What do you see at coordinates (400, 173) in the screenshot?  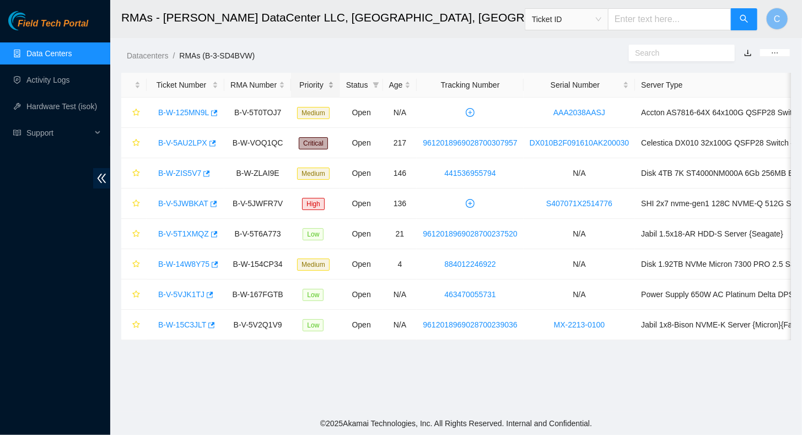 I see `td: 146` at bounding box center [400, 173].